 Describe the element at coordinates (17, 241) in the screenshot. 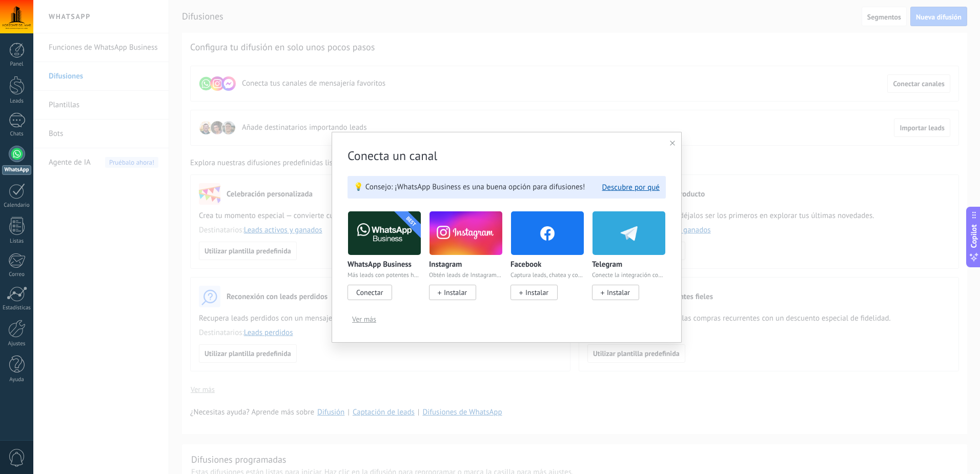

I see `div: Listas` at that location.